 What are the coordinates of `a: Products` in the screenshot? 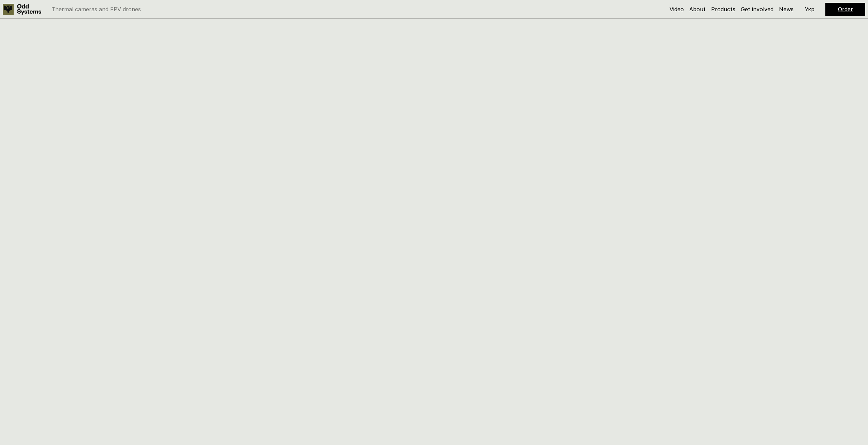 It's located at (723, 9).